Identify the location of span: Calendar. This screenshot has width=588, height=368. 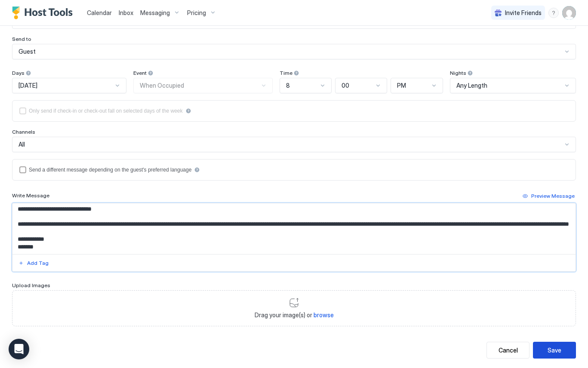
(99, 12).